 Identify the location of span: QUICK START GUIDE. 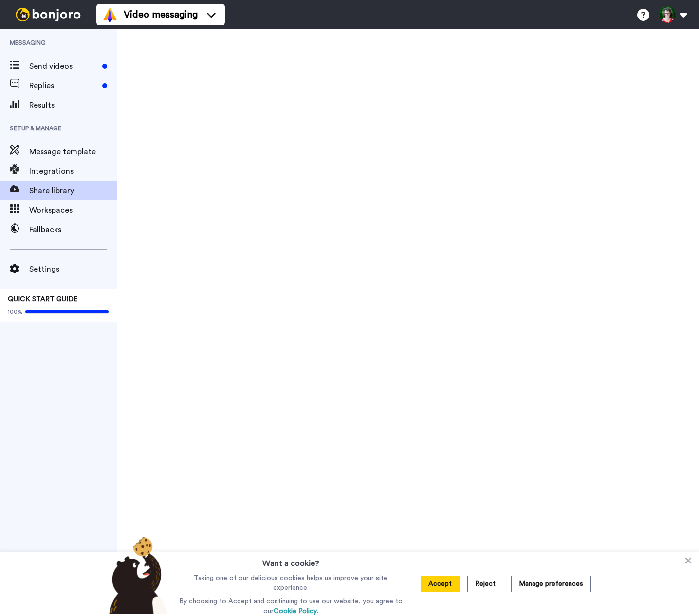
(43, 300).